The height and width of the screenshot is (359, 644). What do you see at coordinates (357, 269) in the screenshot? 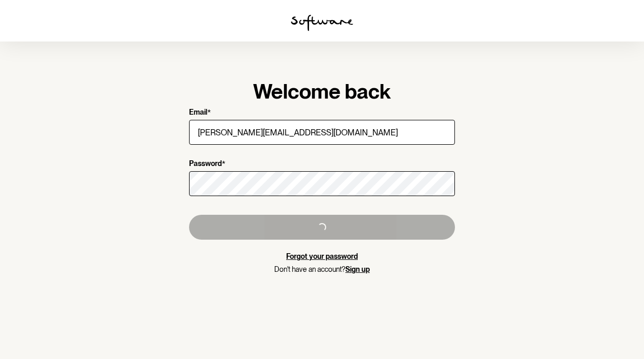
I see `a: Sign up` at bounding box center [357, 269].